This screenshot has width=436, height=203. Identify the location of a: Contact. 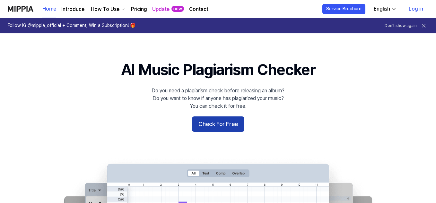
(199, 9).